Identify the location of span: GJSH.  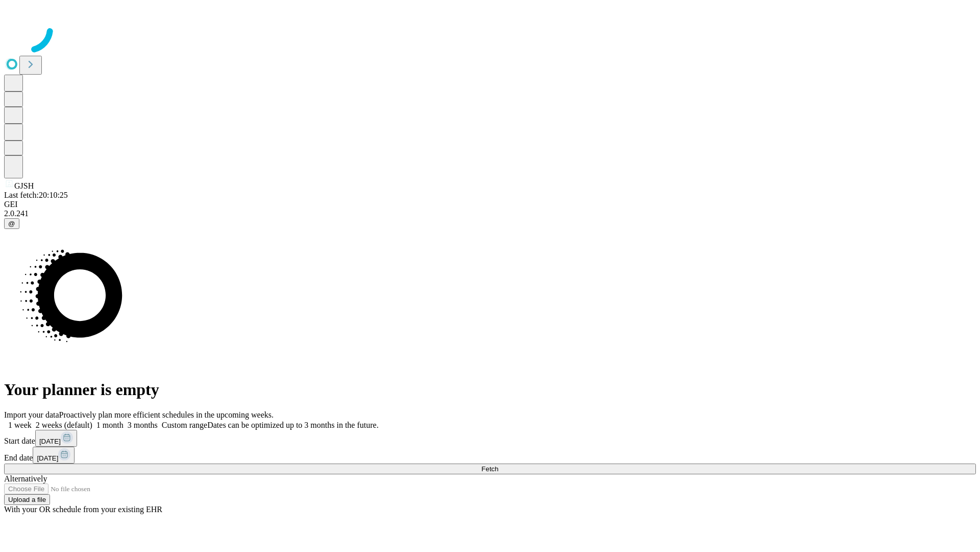
(24, 185).